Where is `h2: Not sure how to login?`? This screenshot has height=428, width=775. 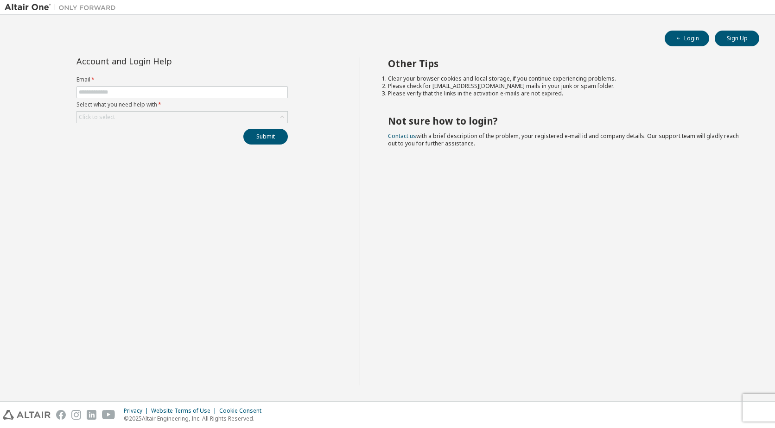 h2: Not sure how to login? is located at coordinates (566, 121).